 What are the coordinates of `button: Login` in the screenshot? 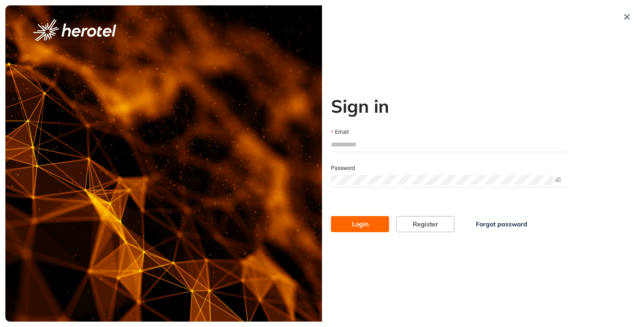 It's located at (360, 224).